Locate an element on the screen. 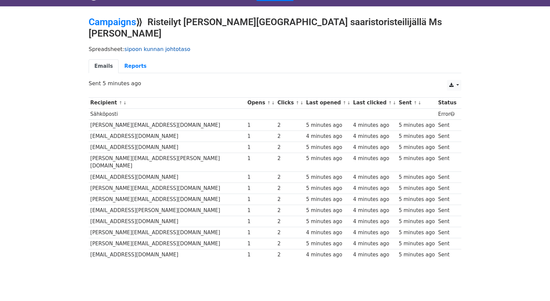 This screenshot has width=550, height=301. div: Chat-widget is located at coordinates (533, 285).